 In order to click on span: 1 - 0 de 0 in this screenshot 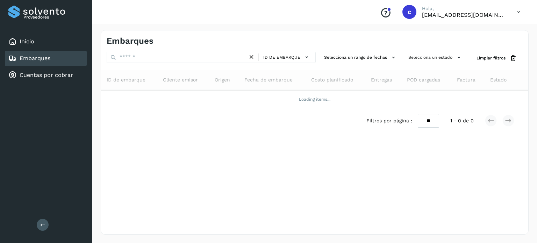, I will do `click(462, 121)`.